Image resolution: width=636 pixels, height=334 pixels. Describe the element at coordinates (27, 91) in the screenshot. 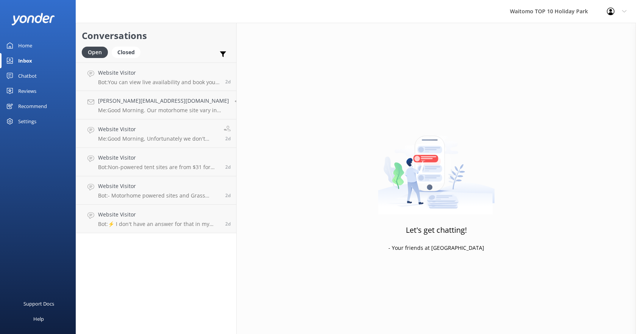

I see `div: Reviews` at that location.